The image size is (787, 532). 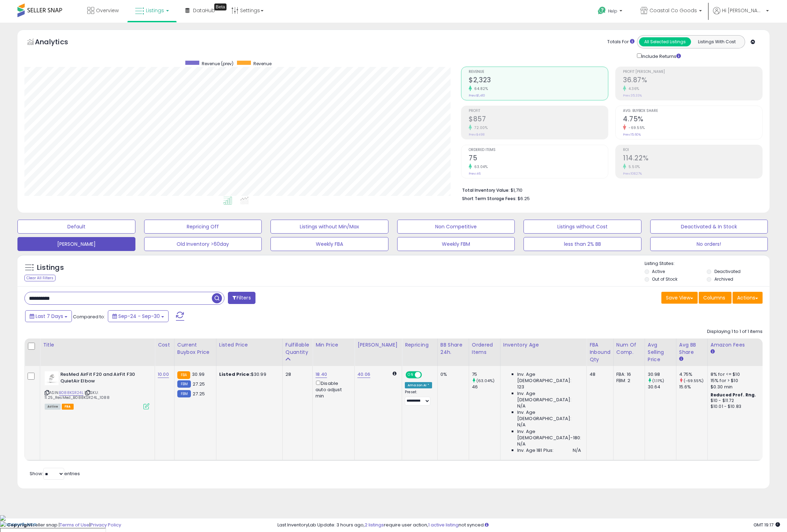 What do you see at coordinates (480, 128) in the screenshot?
I see `small: 72.00%` at bounding box center [480, 128].